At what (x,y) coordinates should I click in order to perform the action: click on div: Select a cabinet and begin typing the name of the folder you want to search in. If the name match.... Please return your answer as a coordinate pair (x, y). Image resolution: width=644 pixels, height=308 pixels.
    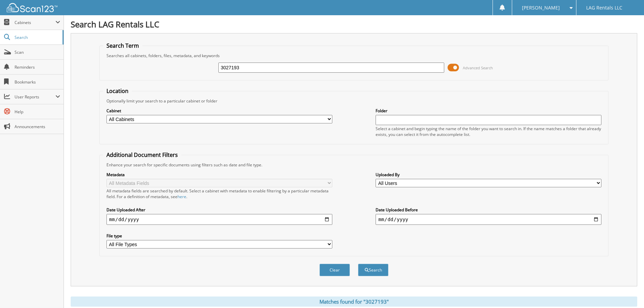
    Looking at the image, I should click on (488, 132).